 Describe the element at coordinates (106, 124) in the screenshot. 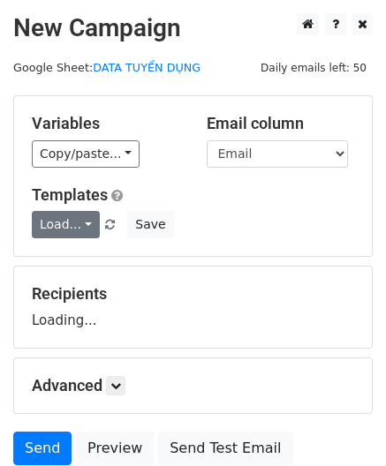

I see `h5: Variables` at that location.